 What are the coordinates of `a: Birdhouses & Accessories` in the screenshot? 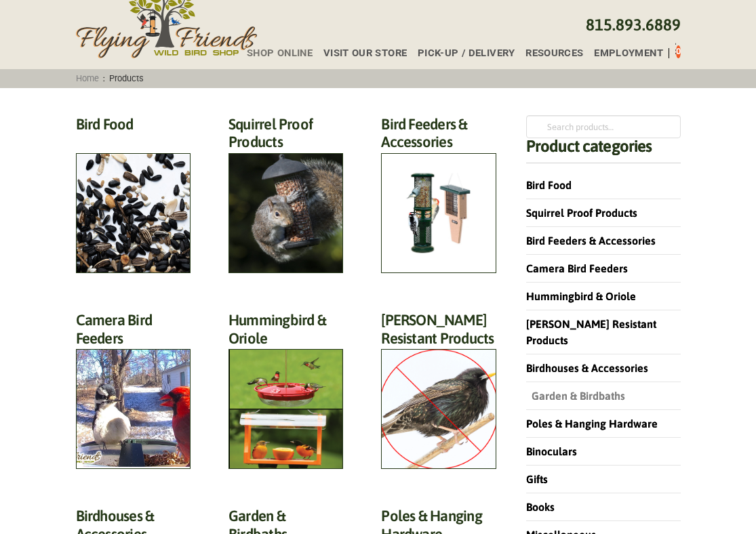 It's located at (587, 368).